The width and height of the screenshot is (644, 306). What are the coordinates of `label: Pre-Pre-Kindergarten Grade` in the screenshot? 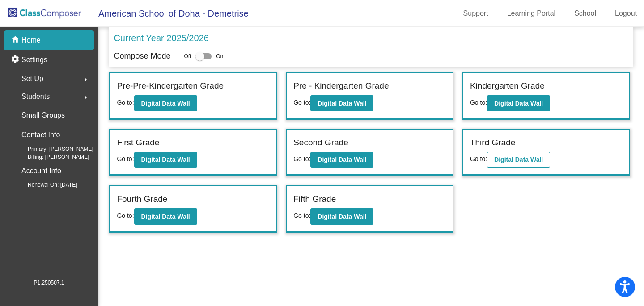 It's located at (170, 86).